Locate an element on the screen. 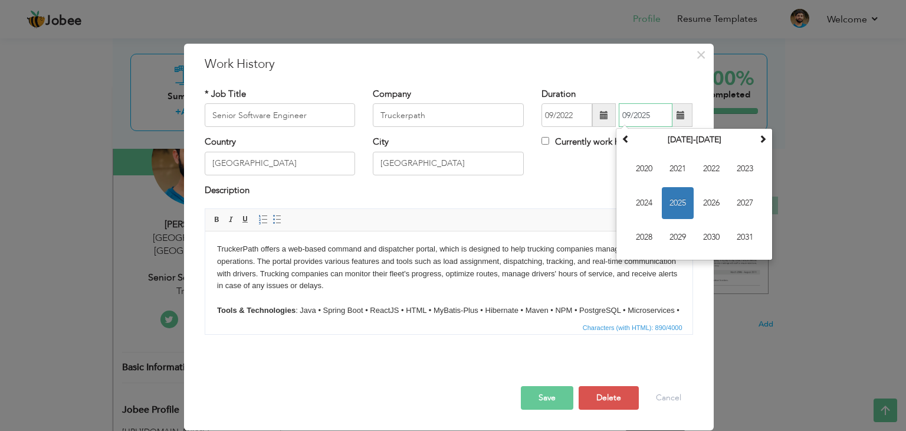  button: Delete is located at coordinates (609, 398).